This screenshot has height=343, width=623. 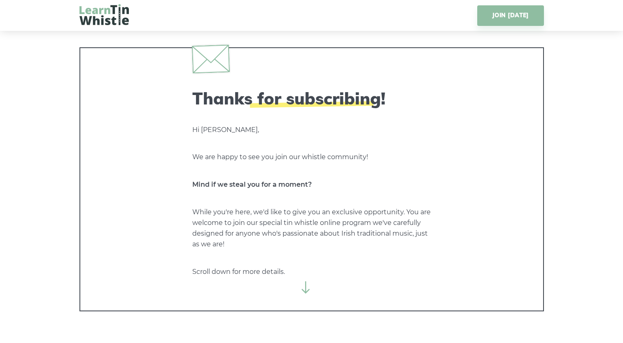 What do you see at coordinates (210, 59) in the screenshot?
I see `img: envelope.svg` at bounding box center [210, 59].